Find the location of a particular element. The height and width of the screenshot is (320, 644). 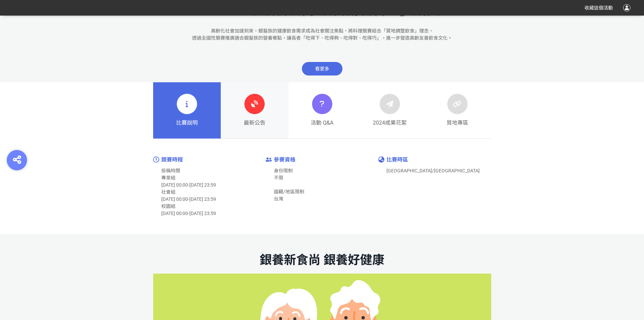

span: 2024成果花絮 is located at coordinates (390, 123).